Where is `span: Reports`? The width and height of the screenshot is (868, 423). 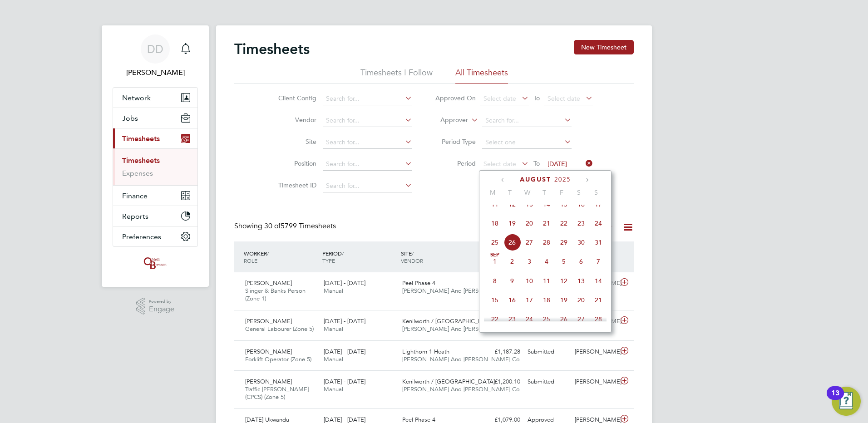
span: Reports is located at coordinates (136, 216).